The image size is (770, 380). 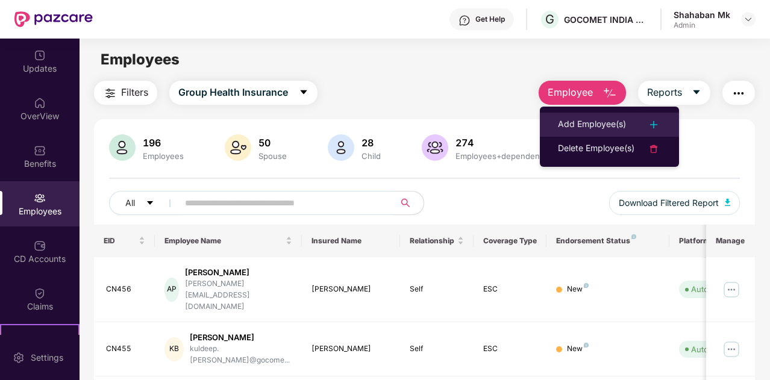 I want to click on th: Manage, so click(x=731, y=241).